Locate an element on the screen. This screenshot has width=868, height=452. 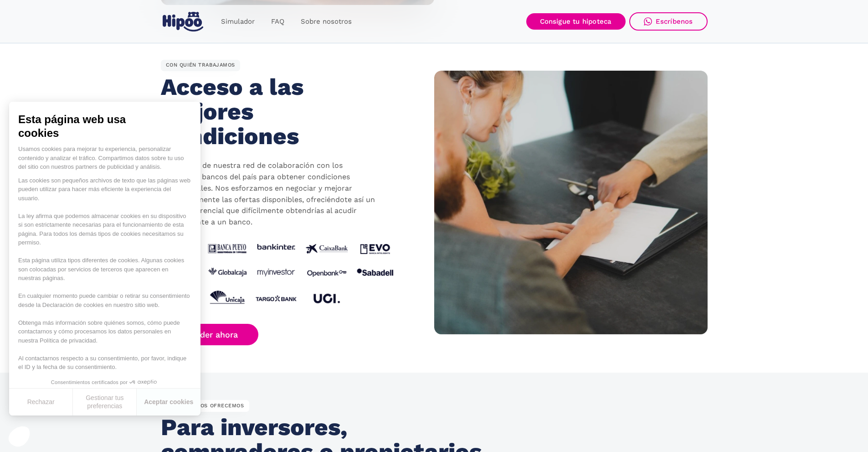
a: Simulador is located at coordinates (238, 21).